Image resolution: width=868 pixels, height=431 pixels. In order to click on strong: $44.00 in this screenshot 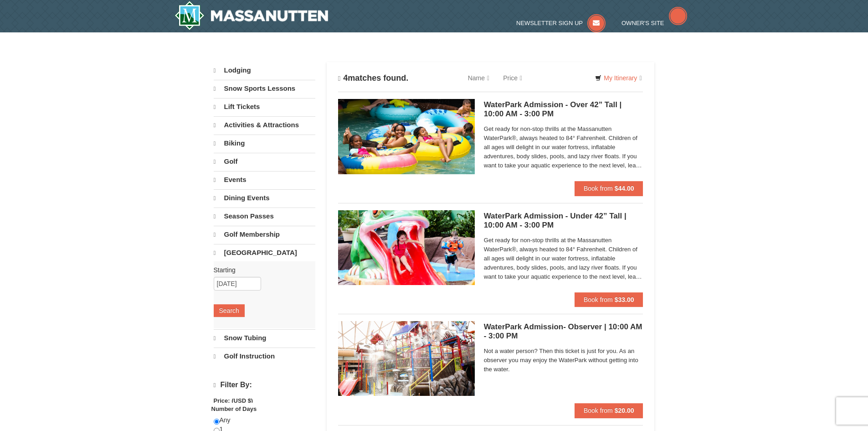, I will do `click(625, 189)`.